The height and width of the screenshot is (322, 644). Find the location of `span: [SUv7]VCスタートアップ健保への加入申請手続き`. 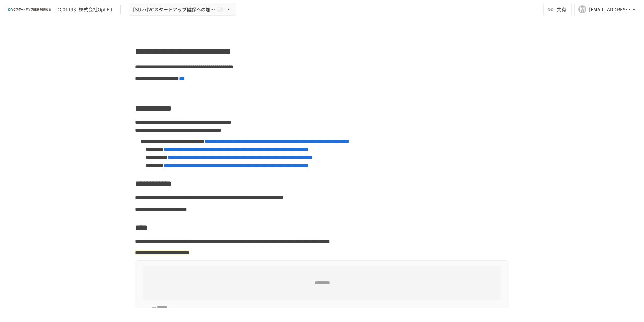

span: [SUv7]VCスタートアップ健保への加入申請手続き is located at coordinates (175, 9).